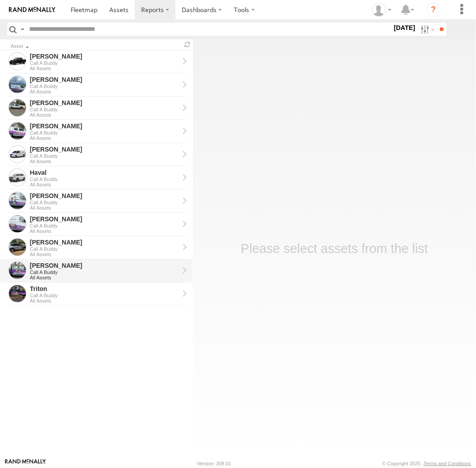 This screenshot has width=476, height=468. What do you see at coordinates (105, 242) in the screenshot?
I see `div: Chris - View Asset History` at bounding box center [105, 242].